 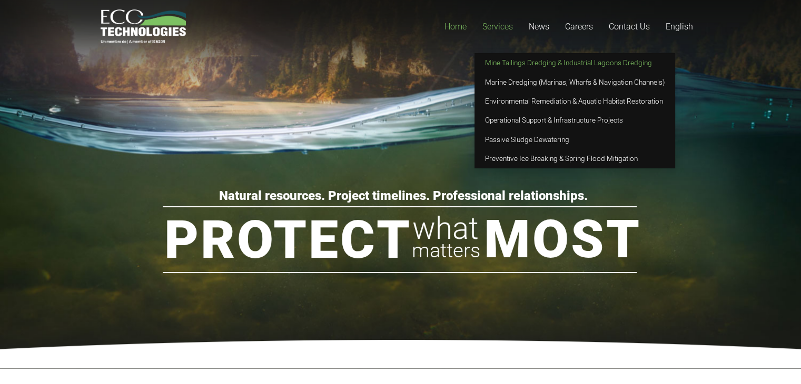 What do you see at coordinates (568, 63) in the screenshot?
I see `span: Mine Tailings Dredging & Industrial Lagoons Dredging` at bounding box center [568, 63].